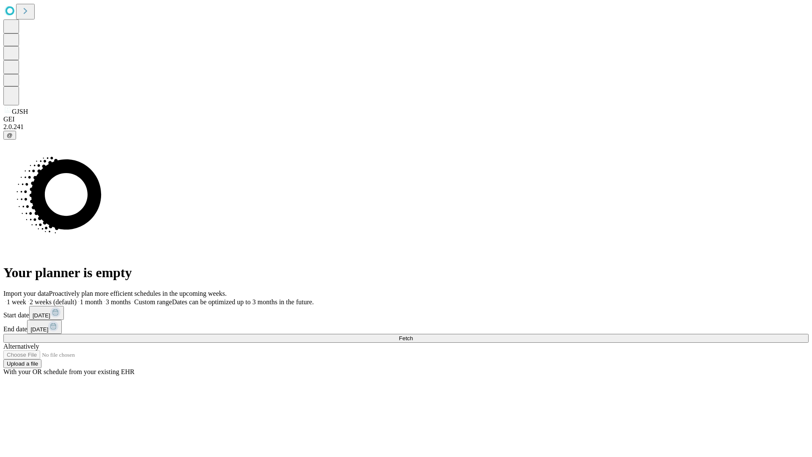 Image resolution: width=812 pixels, height=457 pixels. I want to click on span: 1 month, so click(91, 302).